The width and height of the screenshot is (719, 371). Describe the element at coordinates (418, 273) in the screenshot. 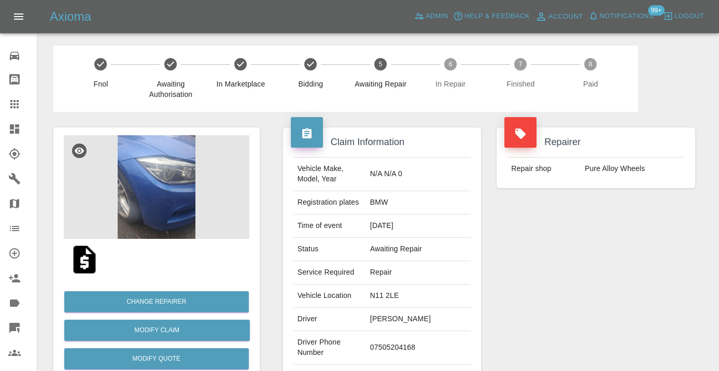

I see `td: Repair` at that location.